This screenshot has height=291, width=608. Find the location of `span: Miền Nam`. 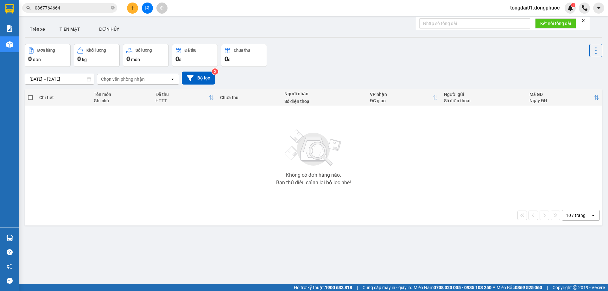

span: Miền Nam is located at coordinates (452, 287).